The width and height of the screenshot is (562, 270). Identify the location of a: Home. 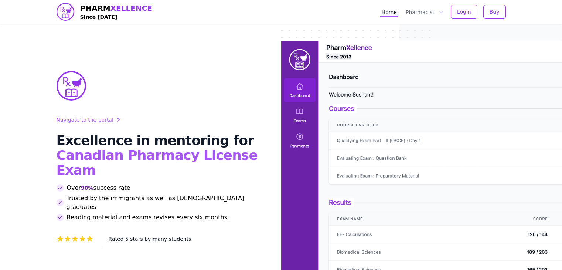
(389, 12).